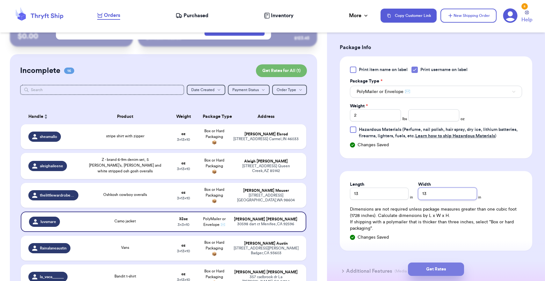  Describe the element at coordinates (438, 133) in the screenshot. I see `span: (Perfume, nail polish, hair spray, dry ice, lithium batteries, firearms, lighters, fuels, etc. )` at that location.